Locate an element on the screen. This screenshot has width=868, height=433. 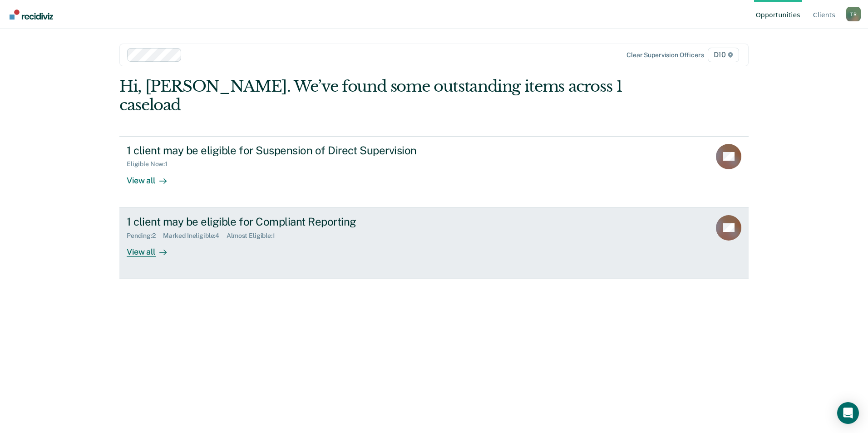
div: Pending : 2 is located at coordinates (145, 236).